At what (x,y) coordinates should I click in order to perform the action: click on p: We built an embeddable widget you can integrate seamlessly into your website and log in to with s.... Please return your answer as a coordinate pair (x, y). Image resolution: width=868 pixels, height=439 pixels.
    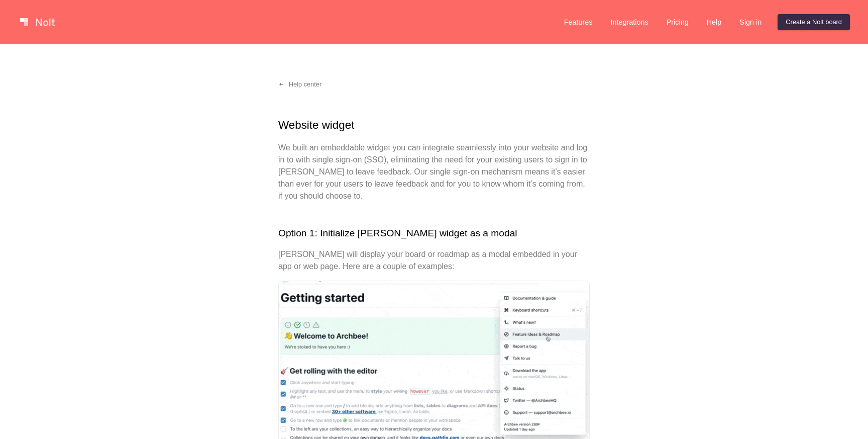
    Looking at the image, I should click on (434, 172).